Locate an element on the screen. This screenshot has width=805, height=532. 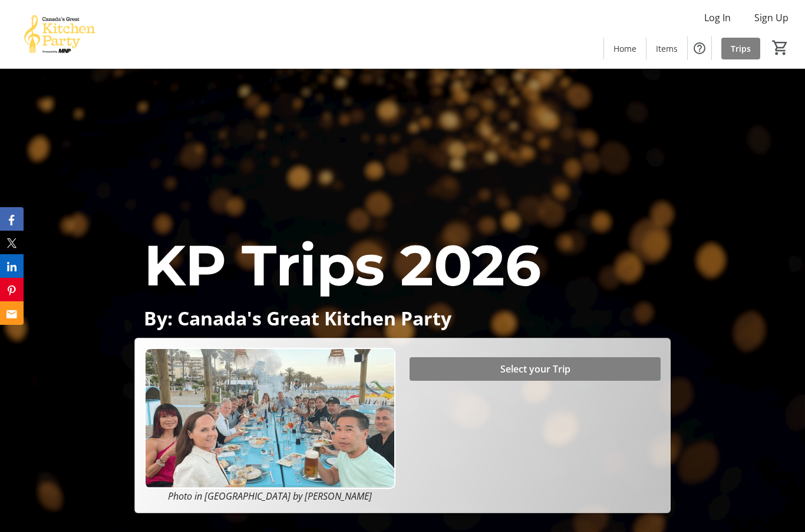
a: Trips is located at coordinates (741, 48).